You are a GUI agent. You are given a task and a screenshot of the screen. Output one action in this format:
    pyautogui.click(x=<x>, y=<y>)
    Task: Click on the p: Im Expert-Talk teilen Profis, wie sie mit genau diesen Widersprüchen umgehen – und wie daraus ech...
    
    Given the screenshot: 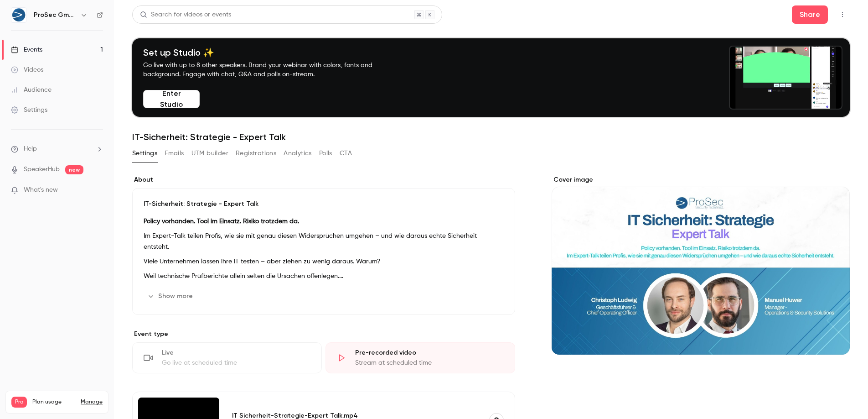 What is the action you would take?
    pyautogui.click(x=324, y=242)
    